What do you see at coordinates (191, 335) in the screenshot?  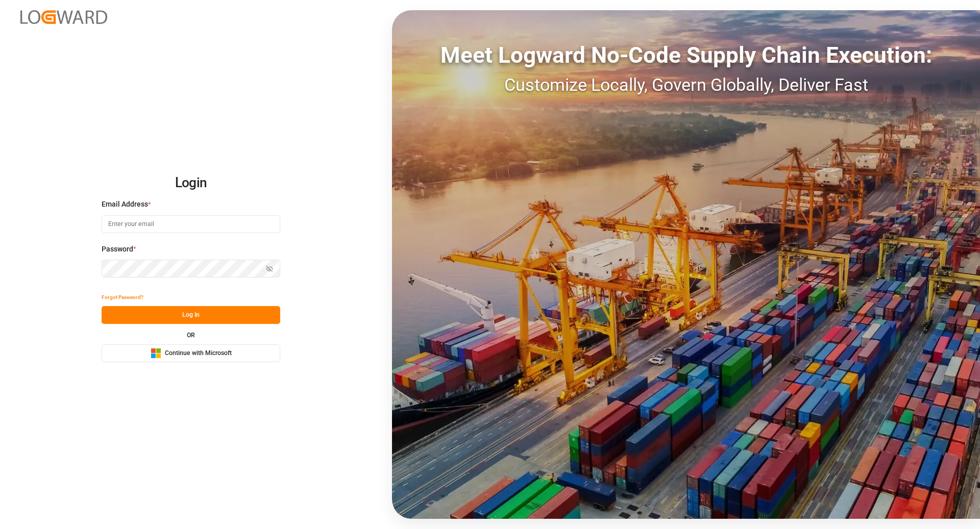 I see `small: OR` at bounding box center [191, 335].